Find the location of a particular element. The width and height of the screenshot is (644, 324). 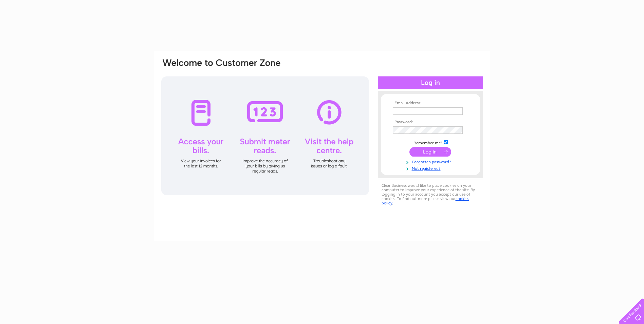

div: Clear Business would like to place cookies on your computer to improve your experience of the sit... is located at coordinates (430, 194).